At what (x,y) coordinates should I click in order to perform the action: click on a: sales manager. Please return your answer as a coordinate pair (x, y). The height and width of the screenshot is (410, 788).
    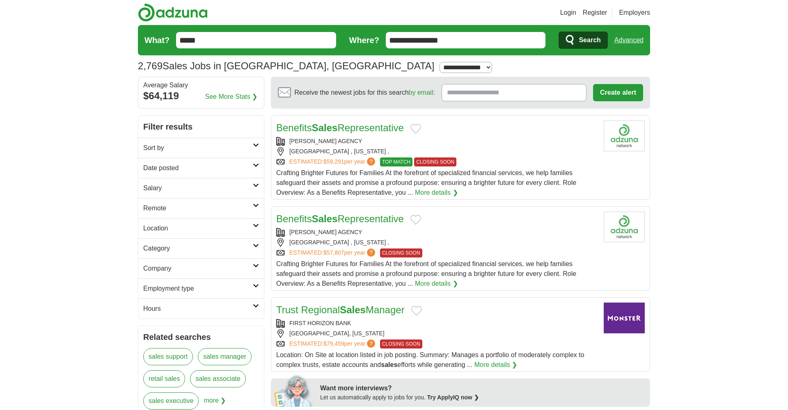
    Looking at the image, I should click on (224, 357).